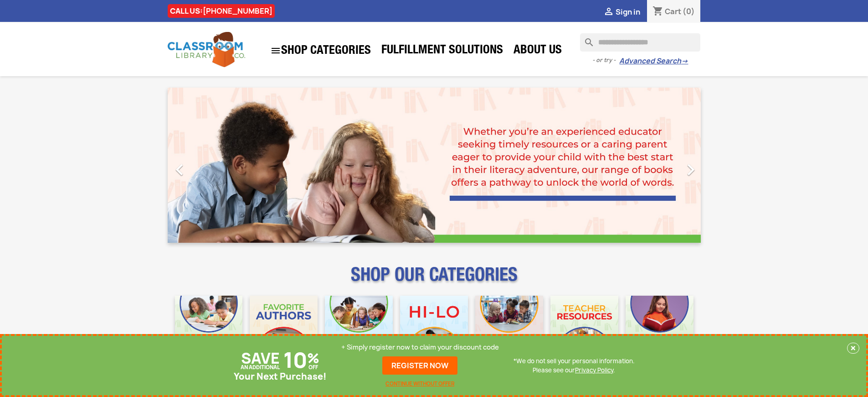 This screenshot has width=868, height=397. Describe the element at coordinates (434, 329) in the screenshot. I see `img: CLC_HiLo_Mobile.jpg` at that location.